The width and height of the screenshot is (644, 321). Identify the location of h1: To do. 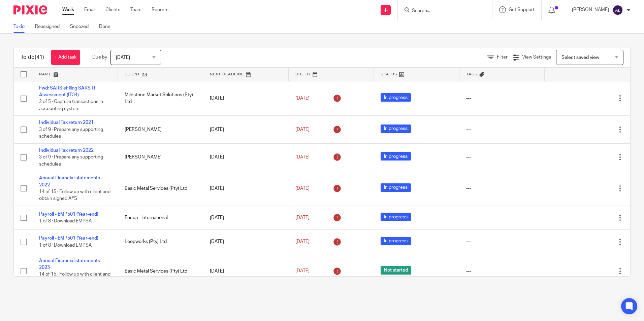
(32, 57).